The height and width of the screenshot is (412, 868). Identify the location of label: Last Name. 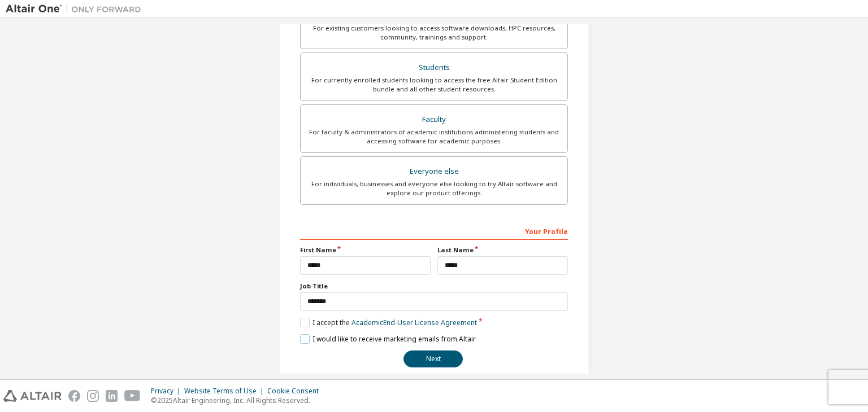
(502, 250).